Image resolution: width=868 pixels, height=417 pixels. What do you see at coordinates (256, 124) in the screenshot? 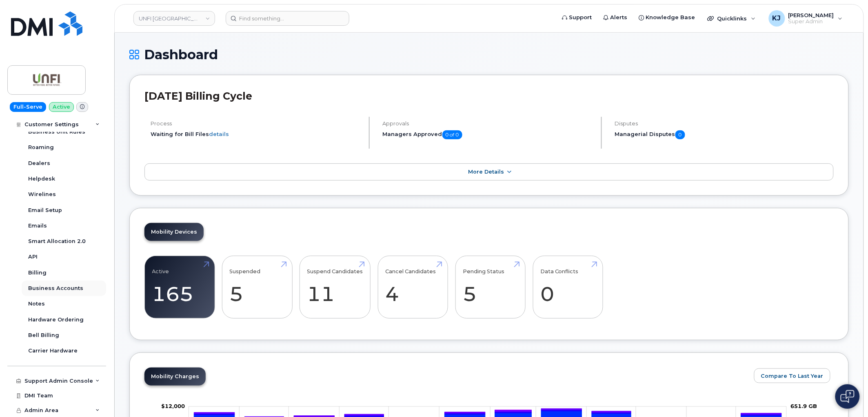
I see `h4: Process` at bounding box center [256, 124].